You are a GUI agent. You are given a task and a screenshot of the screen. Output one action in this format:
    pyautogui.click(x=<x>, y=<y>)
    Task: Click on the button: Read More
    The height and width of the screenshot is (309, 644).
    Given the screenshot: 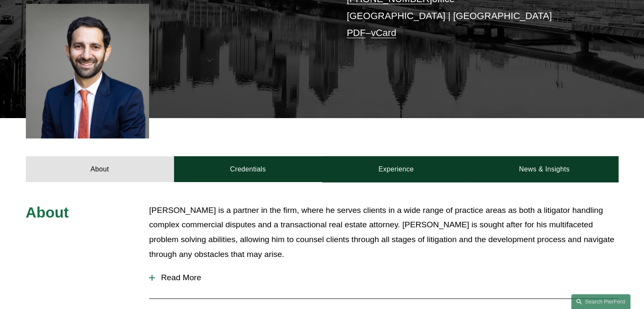 What is the action you would take?
    pyautogui.click(x=383, y=278)
    